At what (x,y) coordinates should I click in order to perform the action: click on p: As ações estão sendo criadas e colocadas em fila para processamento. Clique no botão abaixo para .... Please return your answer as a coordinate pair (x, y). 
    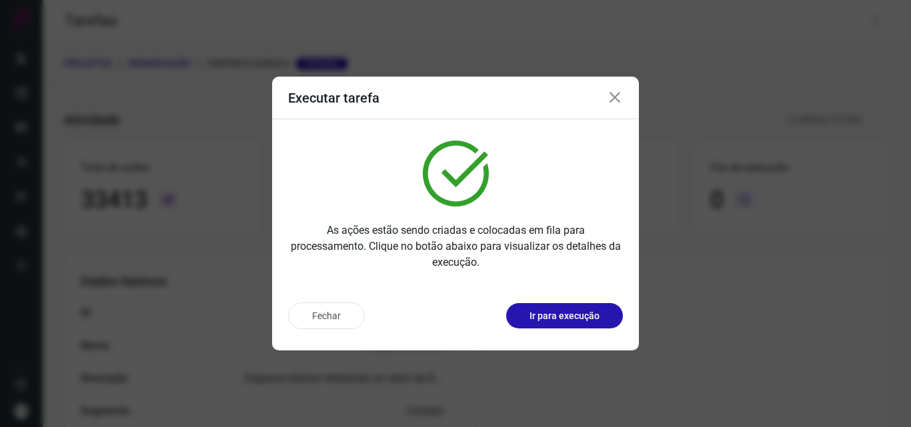
    Looking at the image, I should click on (455, 247).